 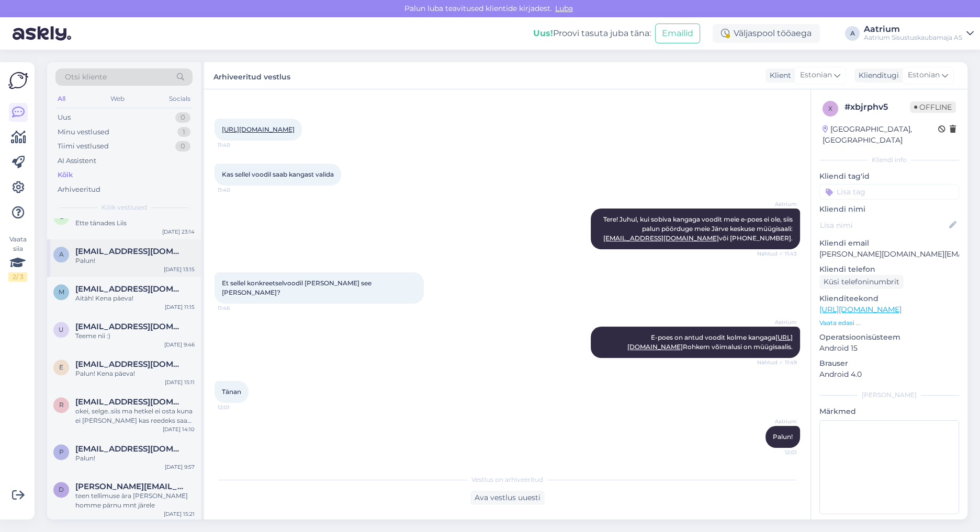 I want to click on span: m, so click(x=61, y=292).